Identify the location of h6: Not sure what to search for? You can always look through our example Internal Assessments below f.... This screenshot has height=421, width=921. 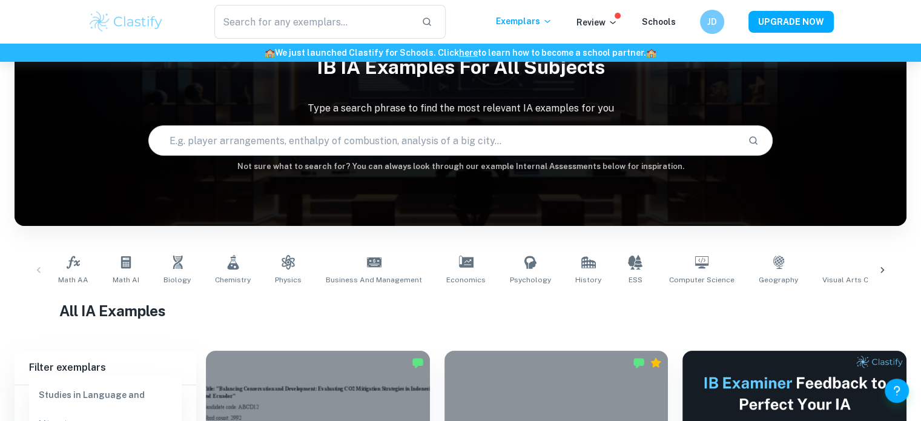
(460, 167).